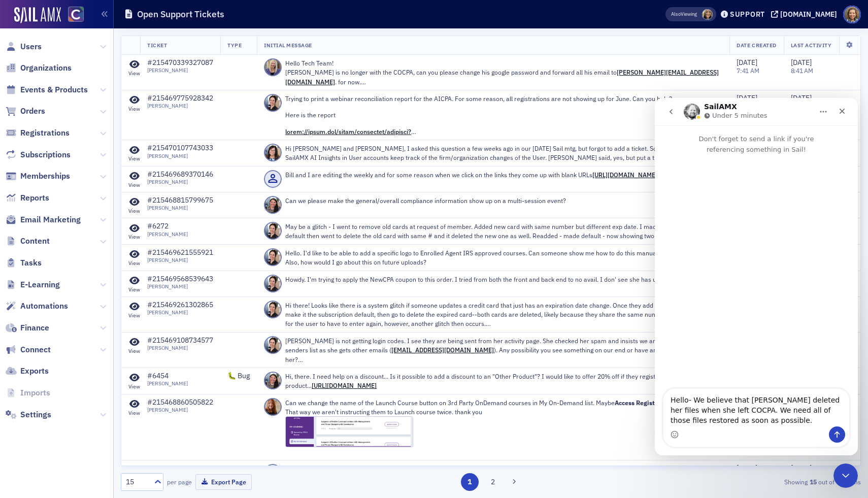 This screenshot has height=498, width=868. Describe the element at coordinates (34, 198) in the screenshot. I see `span: Reports` at that location.